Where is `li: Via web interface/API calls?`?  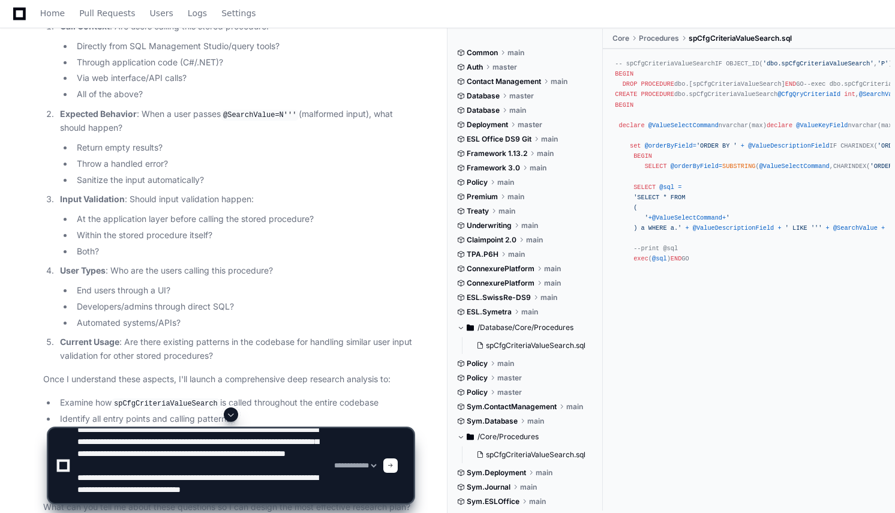 li: Via web interface/API calls? is located at coordinates (243, 78).